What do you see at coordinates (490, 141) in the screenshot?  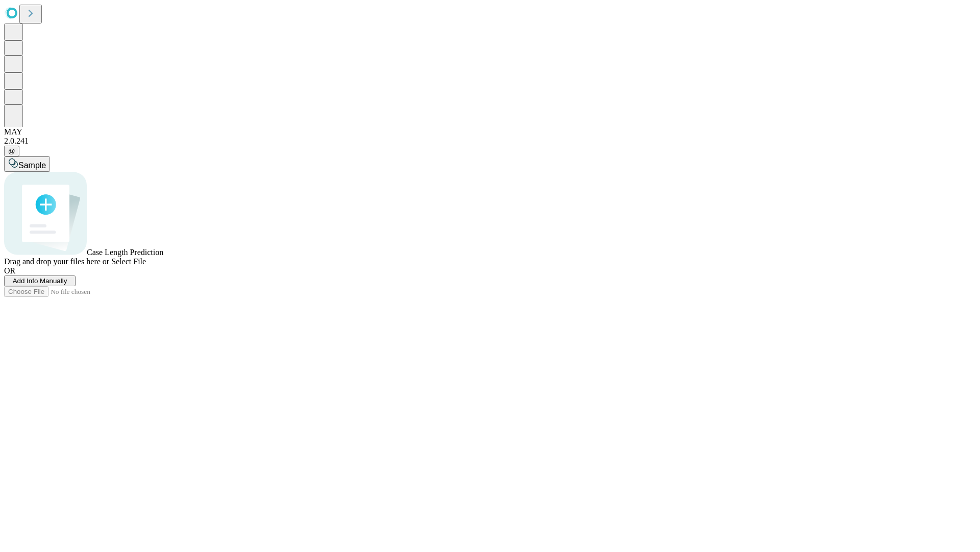 I see `div: 2.0.241` at bounding box center [490, 141].